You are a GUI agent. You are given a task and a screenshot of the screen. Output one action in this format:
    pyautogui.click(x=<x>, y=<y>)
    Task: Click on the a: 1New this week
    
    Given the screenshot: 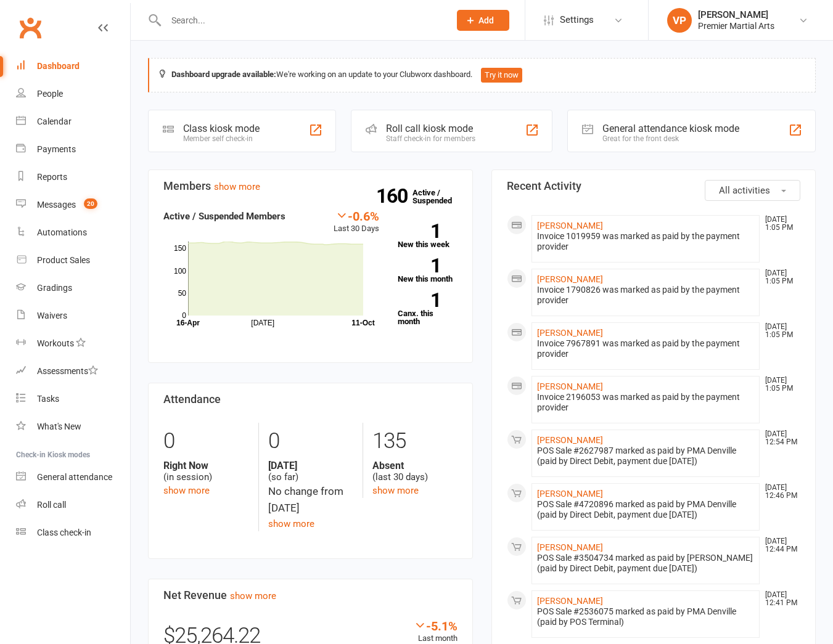 What is the action you would take?
    pyautogui.click(x=427, y=237)
    